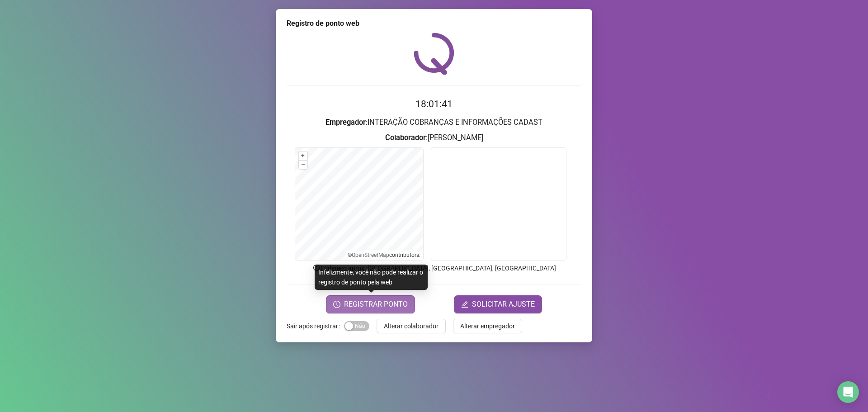 This screenshot has width=868, height=412. Describe the element at coordinates (434, 104) in the screenshot. I see `time: 18:01:41` at that location.